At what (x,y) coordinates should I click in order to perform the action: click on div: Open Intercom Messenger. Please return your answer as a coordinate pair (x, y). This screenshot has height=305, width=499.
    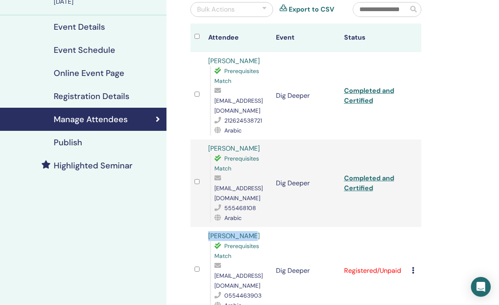
    Looking at the image, I should click on (481, 287).